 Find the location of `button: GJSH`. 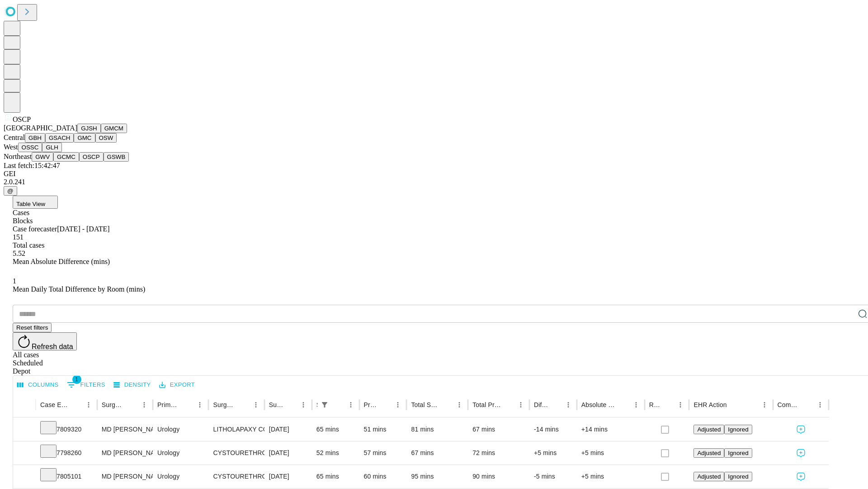

button: GJSH is located at coordinates (89, 128).